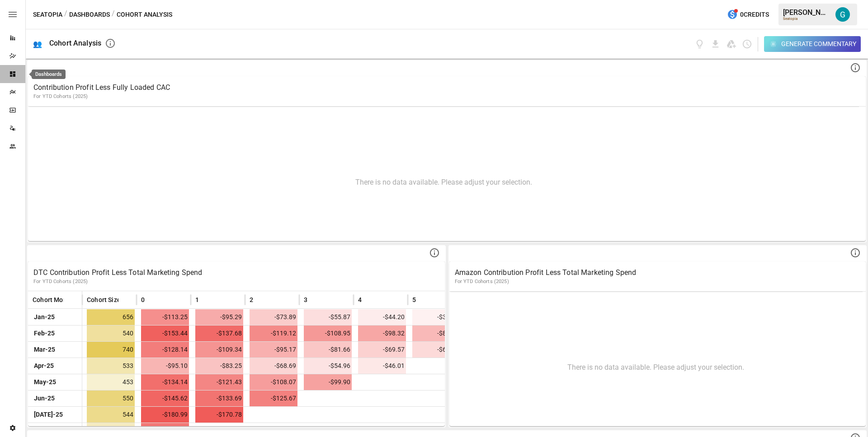 Image resolution: width=868 pixels, height=437 pixels. Describe the element at coordinates (328, 382) in the screenshot. I see `span: -$99.90` at that location.